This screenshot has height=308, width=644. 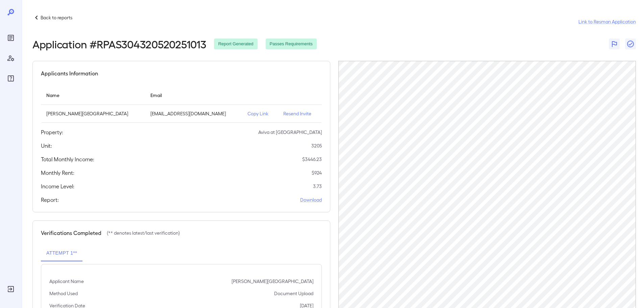 I want to click on p: Resend Invite, so click(x=300, y=114).